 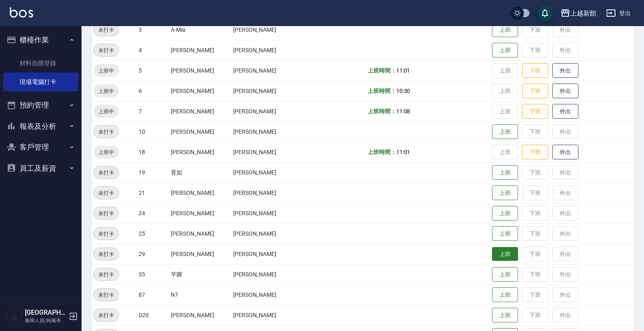 What do you see at coordinates (200, 295) in the screenshot?
I see `td: N7` at bounding box center [200, 295].